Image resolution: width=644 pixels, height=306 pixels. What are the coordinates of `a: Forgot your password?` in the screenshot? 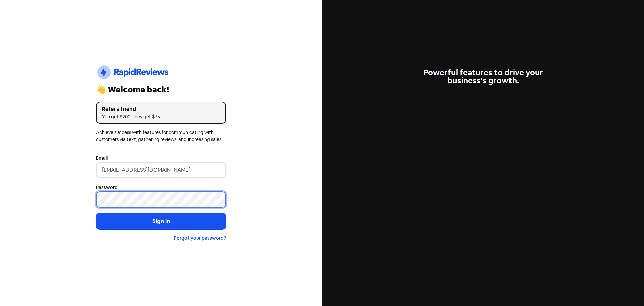 It's located at (200, 238).